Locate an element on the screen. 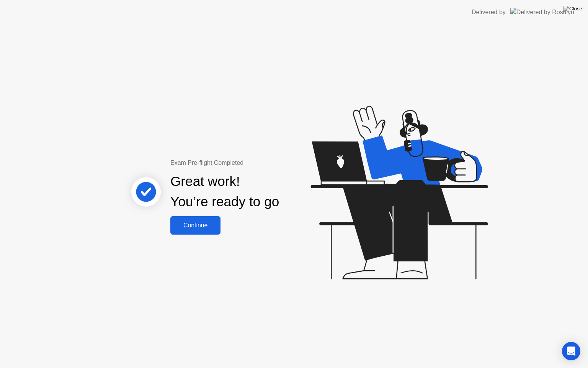 This screenshot has width=588, height=368. img: Delivered by Rosalyn is located at coordinates (543, 12).